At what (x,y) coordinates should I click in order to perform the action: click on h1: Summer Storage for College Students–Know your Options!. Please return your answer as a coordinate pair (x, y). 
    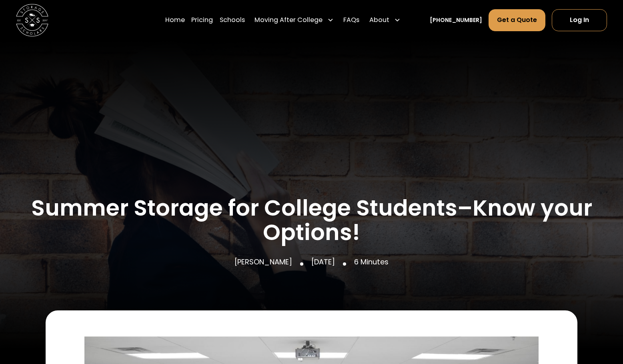
    Looking at the image, I should click on (312, 220).